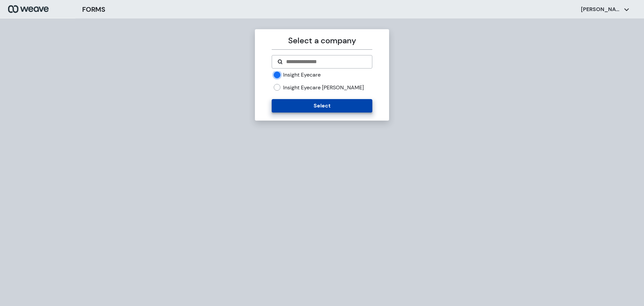  What do you see at coordinates (302, 75) in the screenshot?
I see `label: Insight Eyecare` at bounding box center [302, 75].